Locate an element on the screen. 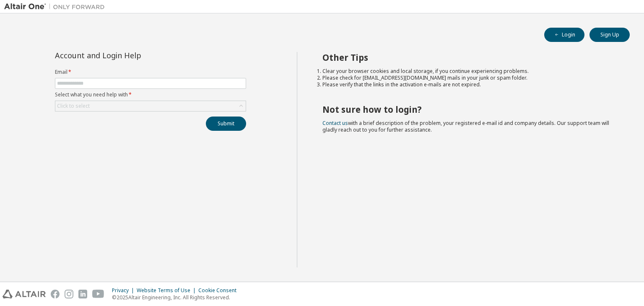 The width and height of the screenshot is (644, 306). div: Account and Login Help is located at coordinates (131, 56).